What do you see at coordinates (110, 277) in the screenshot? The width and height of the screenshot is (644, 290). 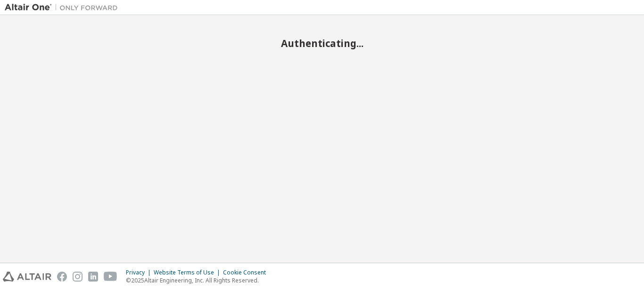 I see `img: youtube.svg` at bounding box center [110, 277].